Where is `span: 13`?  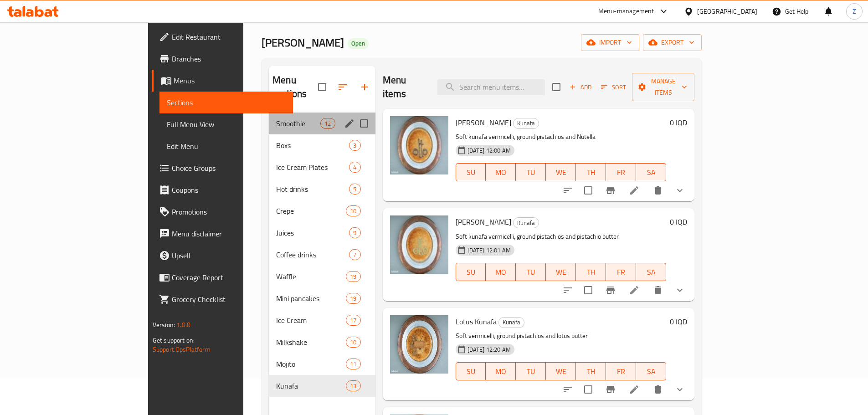
span: 13 is located at coordinates (353, 386).